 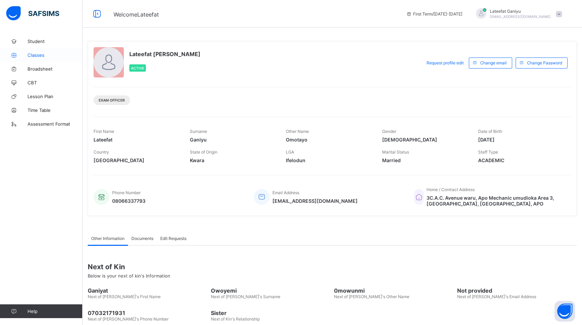 I want to click on span: Next of Kin's Relationship, so click(x=235, y=318).